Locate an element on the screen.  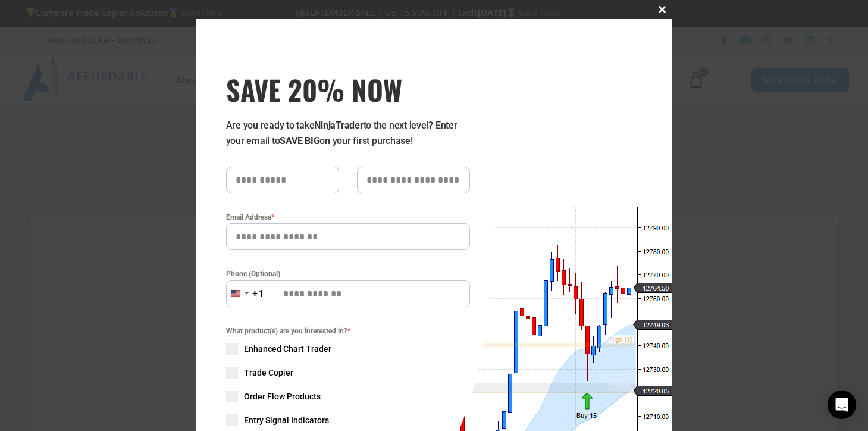
label: Entry Signal Indicators is located at coordinates (348, 420).